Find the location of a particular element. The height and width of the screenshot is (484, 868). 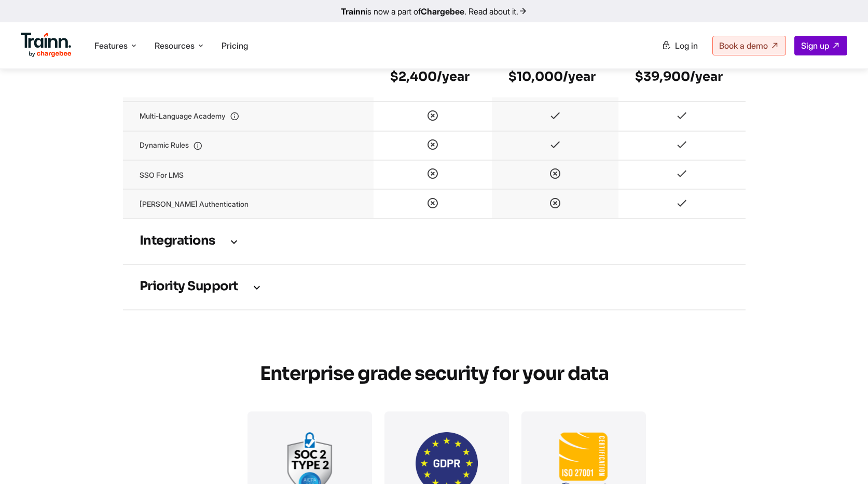

h3: Priority support is located at coordinates (434, 287).